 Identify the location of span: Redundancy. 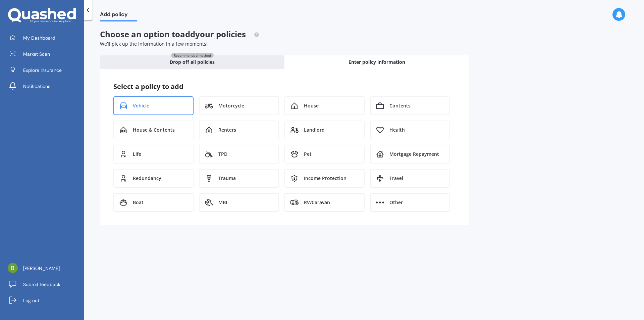
(147, 178).